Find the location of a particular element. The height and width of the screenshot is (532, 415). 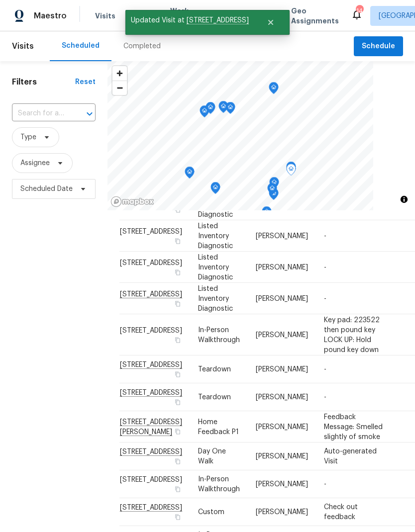

div: Reset is located at coordinates (85, 82).